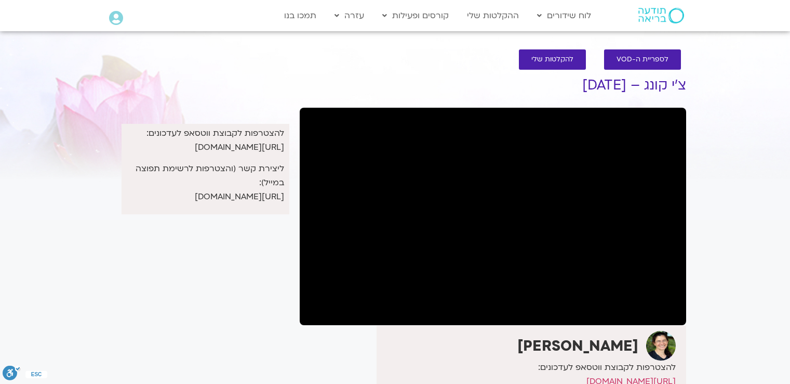  Describe the element at coordinates (643, 59) in the screenshot. I see `a: לספריית ה-VOD` at that location.